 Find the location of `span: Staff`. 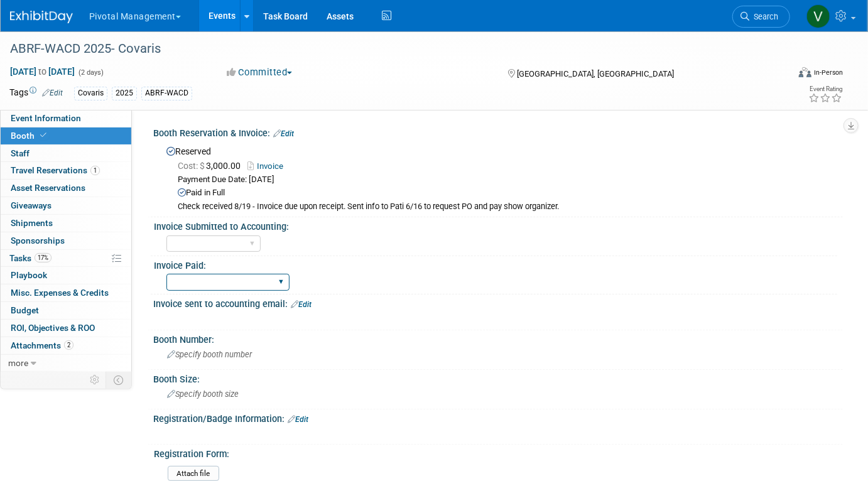

span: Staff is located at coordinates (20, 153).